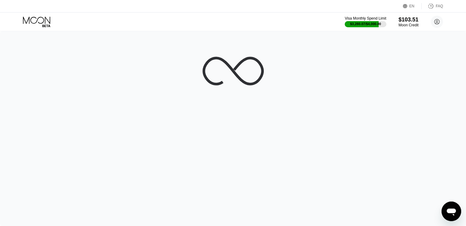  I want to click on div: Visa Monthly Spend Limit$3,280.07/$4,000.00, so click(365, 22).